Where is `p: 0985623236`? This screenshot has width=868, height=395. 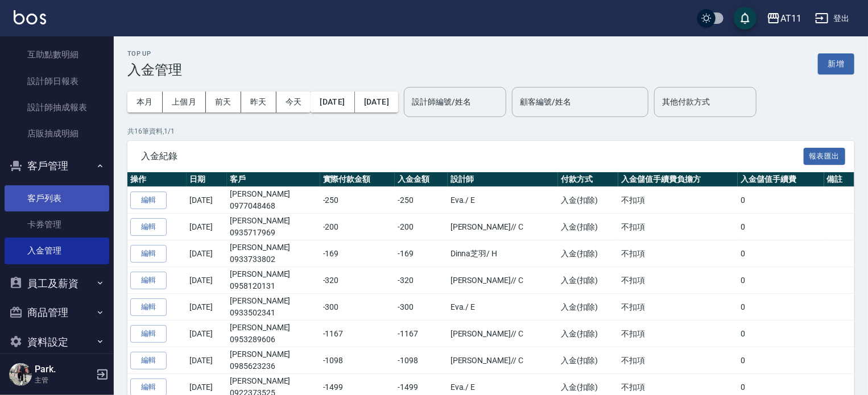 p: 0985623236 is located at coordinates (273, 366).